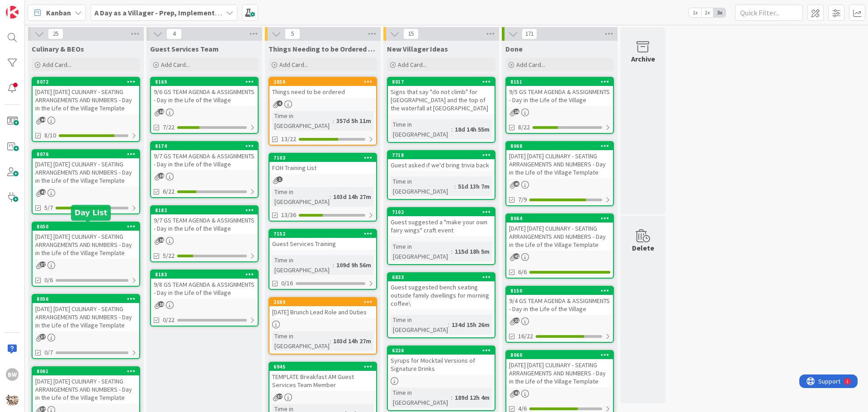  Describe the element at coordinates (472, 398) in the screenshot. I see `div: 189d 12h 4m` at that location.